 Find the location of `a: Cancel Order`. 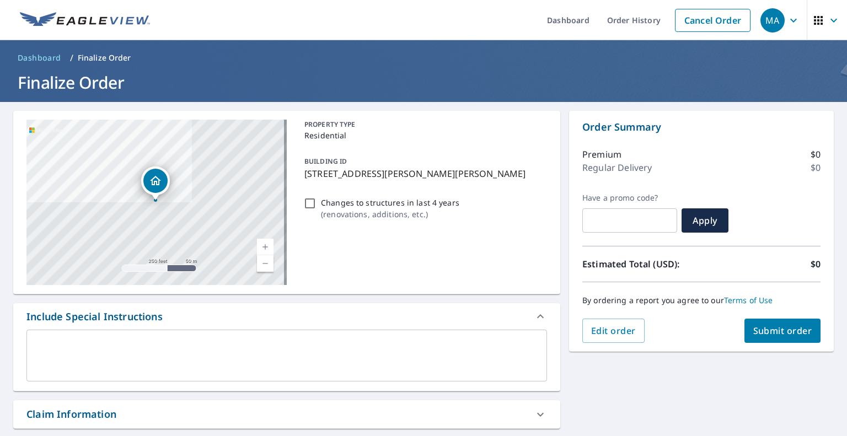

a: Cancel Order is located at coordinates (712, 20).